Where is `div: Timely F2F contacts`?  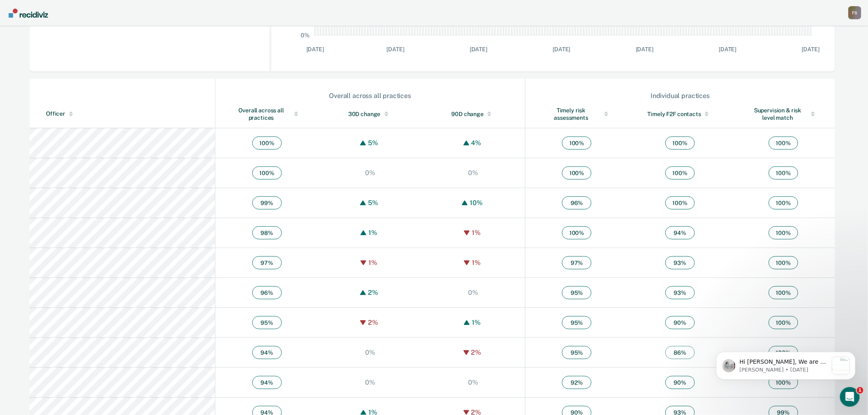 div: Timely F2F contacts is located at coordinates (680, 114).